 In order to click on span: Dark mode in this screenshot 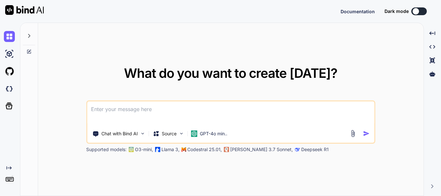, I will do `click(397, 11)`.